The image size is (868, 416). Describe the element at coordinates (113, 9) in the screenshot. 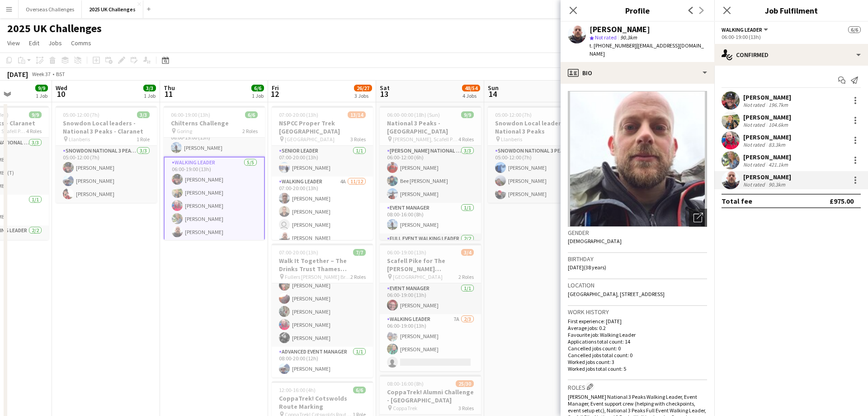

I see `button: 2025 UK Challenges` at that location.